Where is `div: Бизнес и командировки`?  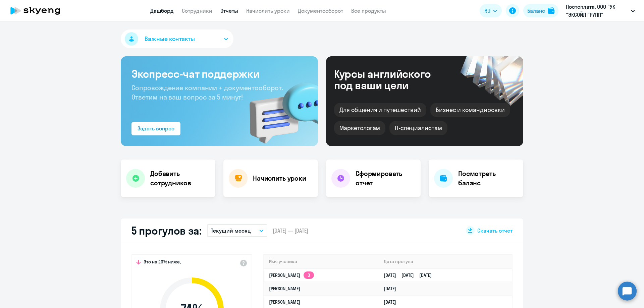
div: Бизнес и командировки is located at coordinates (470, 110).